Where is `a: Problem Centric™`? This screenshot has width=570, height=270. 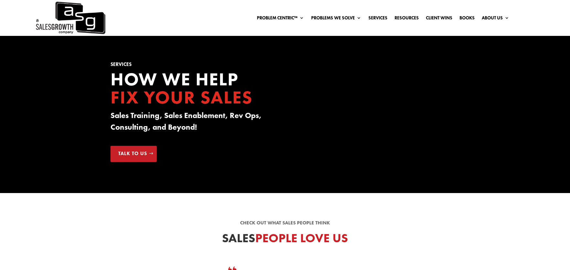
a: Problem Centric™ is located at coordinates (280, 19).